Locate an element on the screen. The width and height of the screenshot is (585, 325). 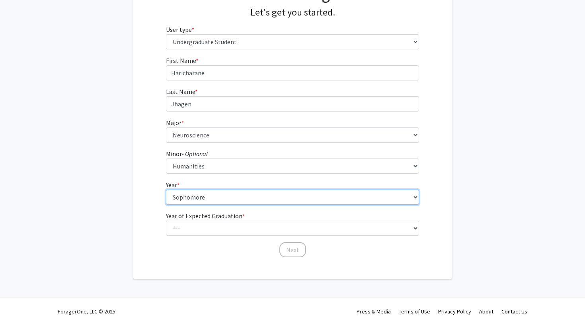
label: Minor is located at coordinates (187, 154).